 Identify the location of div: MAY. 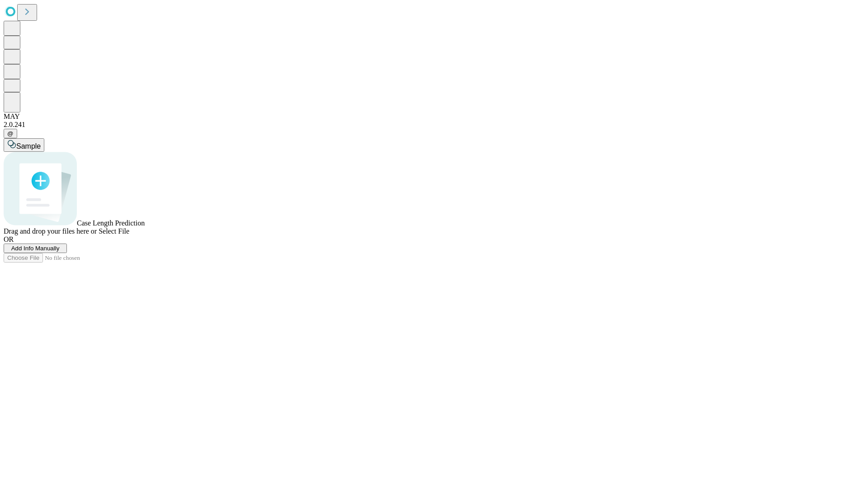
(434, 117).